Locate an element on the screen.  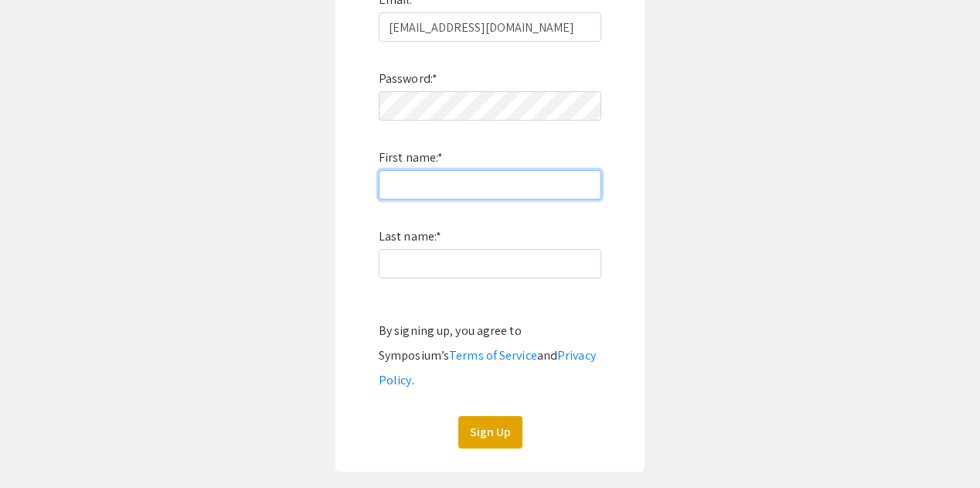
button: Sign Up is located at coordinates (490, 432).